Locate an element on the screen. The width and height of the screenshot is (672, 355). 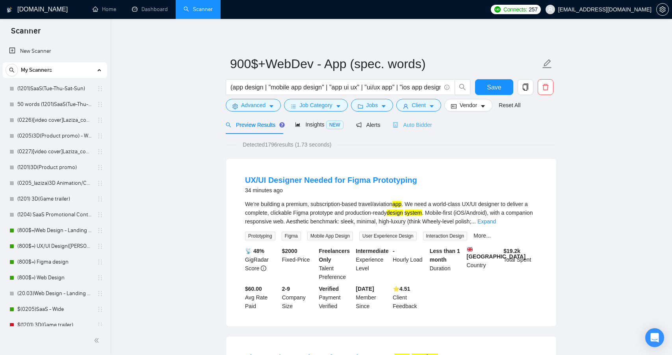
span: Connects: is located at coordinates (515, 9).